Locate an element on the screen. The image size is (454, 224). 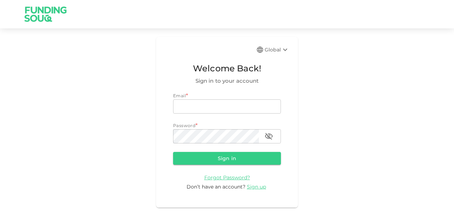
span: Forgot Password? is located at coordinates (227, 177).